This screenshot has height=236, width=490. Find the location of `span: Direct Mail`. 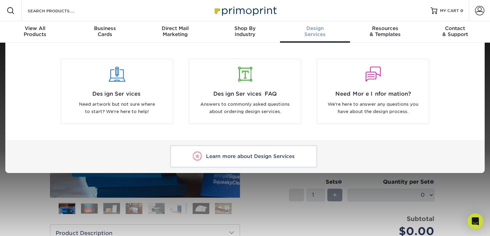

span: Direct Mail is located at coordinates (175, 28).